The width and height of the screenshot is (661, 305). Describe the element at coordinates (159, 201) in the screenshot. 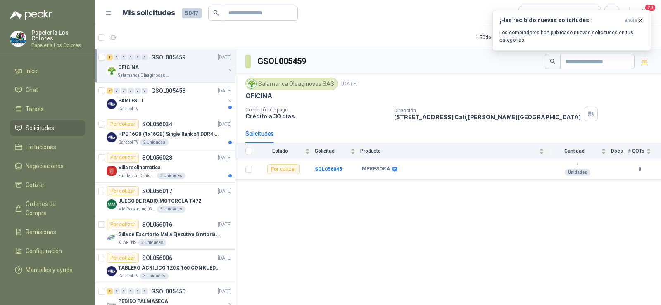

I see `p: JUEGO DE RADIO MOTOROLA T472` at that location.